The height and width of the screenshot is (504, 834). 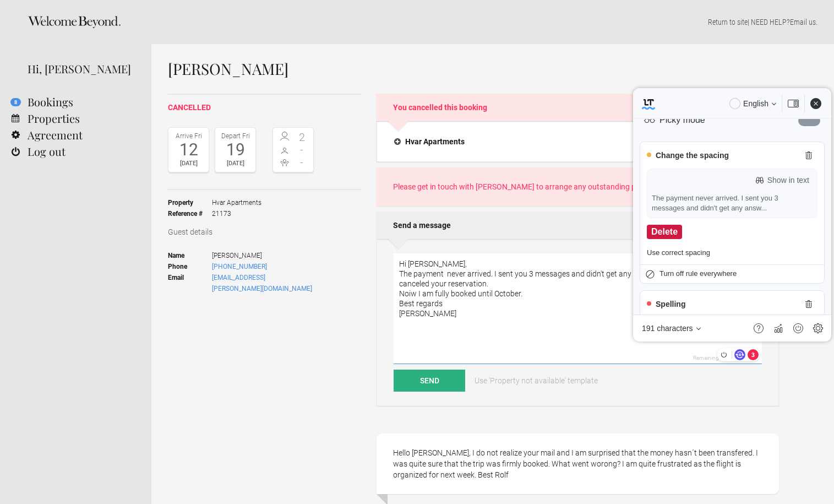 What do you see at coordinates (190, 214) in the screenshot?
I see `strong: Reference #` at bounding box center [190, 214].